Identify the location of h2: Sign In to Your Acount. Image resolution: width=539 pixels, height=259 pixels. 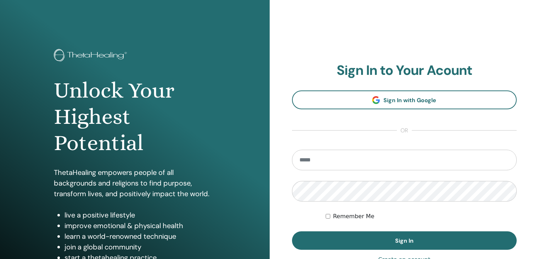
(404, 70).